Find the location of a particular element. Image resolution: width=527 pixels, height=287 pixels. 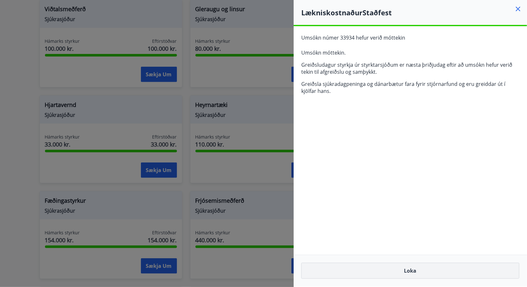

p: Greiðsludagur styrkja úr styrktarsjóðum er næsta þriðjudag eftir að umsókn hefur verið tekin til ... is located at coordinates (411, 68).